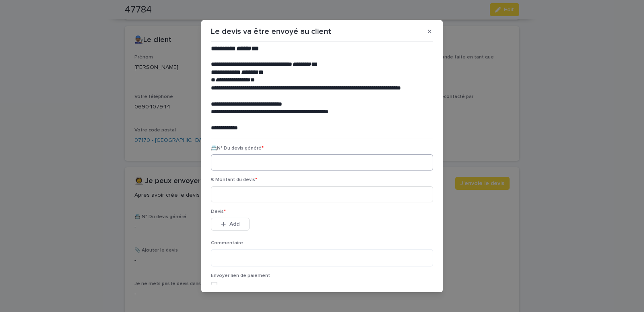 This screenshot has height=312, width=644. I want to click on span: Envoyer lien de paiement, so click(240, 276).